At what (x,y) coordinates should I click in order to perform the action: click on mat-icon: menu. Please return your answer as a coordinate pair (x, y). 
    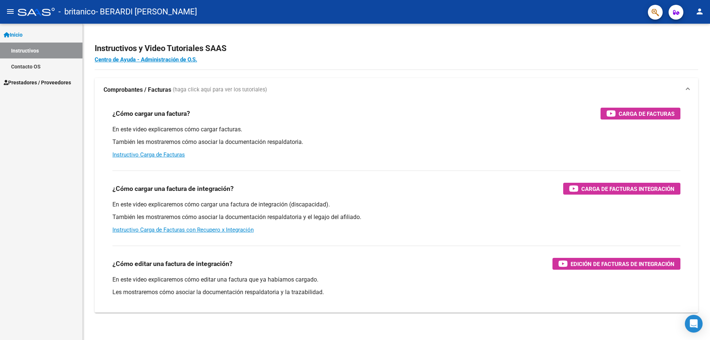
    Looking at the image, I should click on (10, 11).